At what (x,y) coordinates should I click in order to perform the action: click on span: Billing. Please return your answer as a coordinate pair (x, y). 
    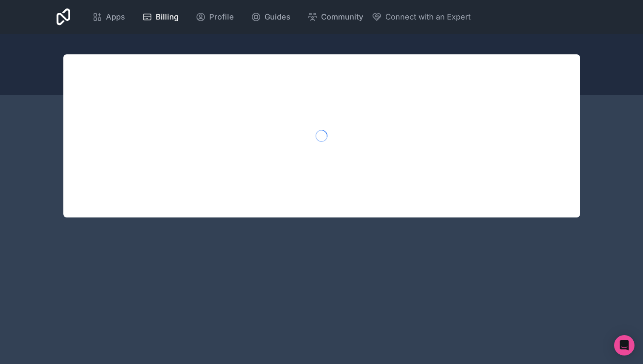
    Looking at the image, I should click on (167, 17).